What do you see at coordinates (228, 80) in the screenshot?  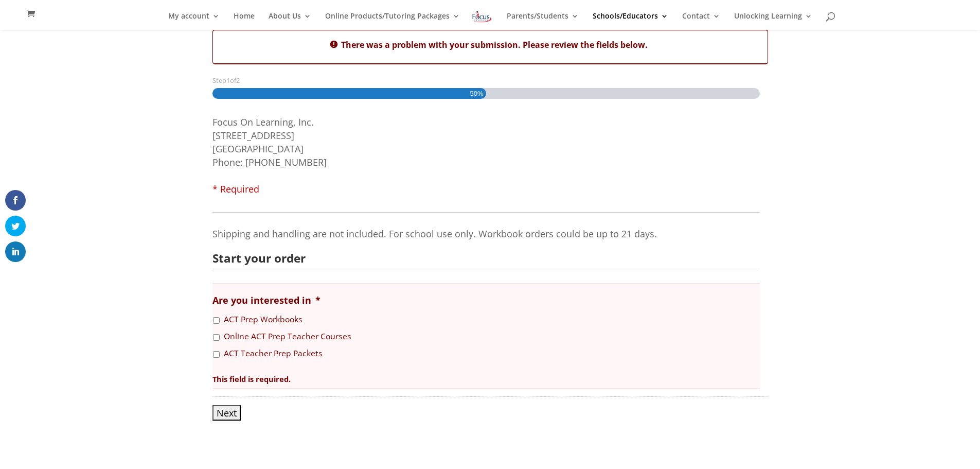 I see `span: 1` at bounding box center [228, 80].